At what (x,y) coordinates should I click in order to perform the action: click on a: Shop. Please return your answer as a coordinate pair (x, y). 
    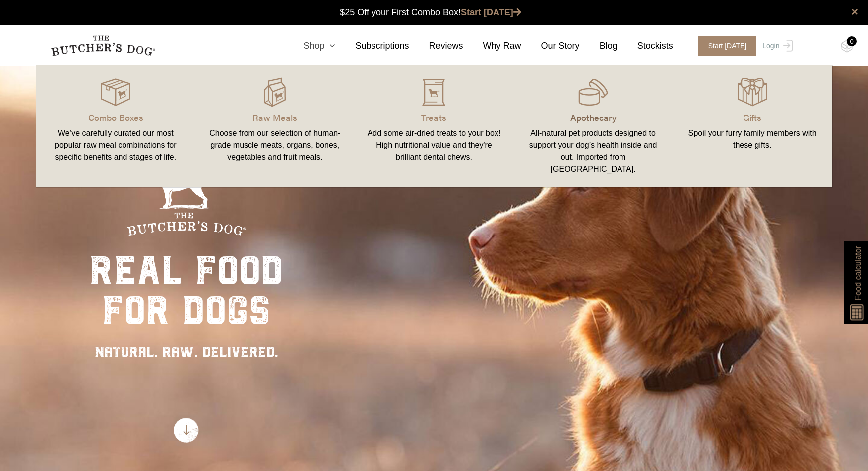
    Looking at the image, I should click on (309, 46).